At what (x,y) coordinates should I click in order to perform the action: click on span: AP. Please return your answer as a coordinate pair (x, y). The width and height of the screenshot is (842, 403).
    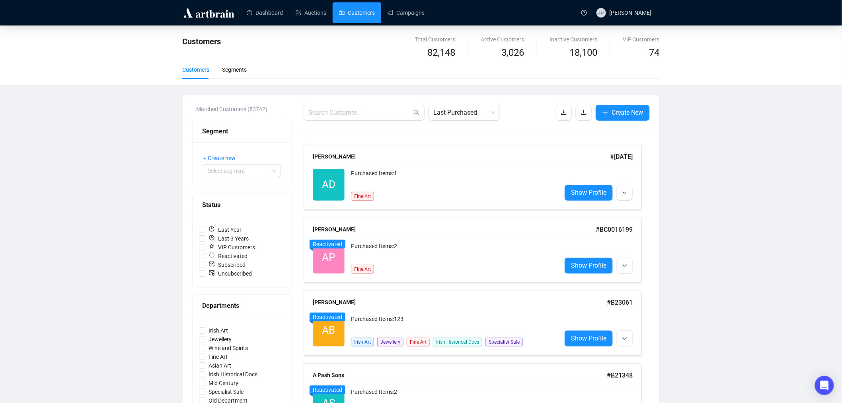
    Looking at the image, I should click on (329, 257).